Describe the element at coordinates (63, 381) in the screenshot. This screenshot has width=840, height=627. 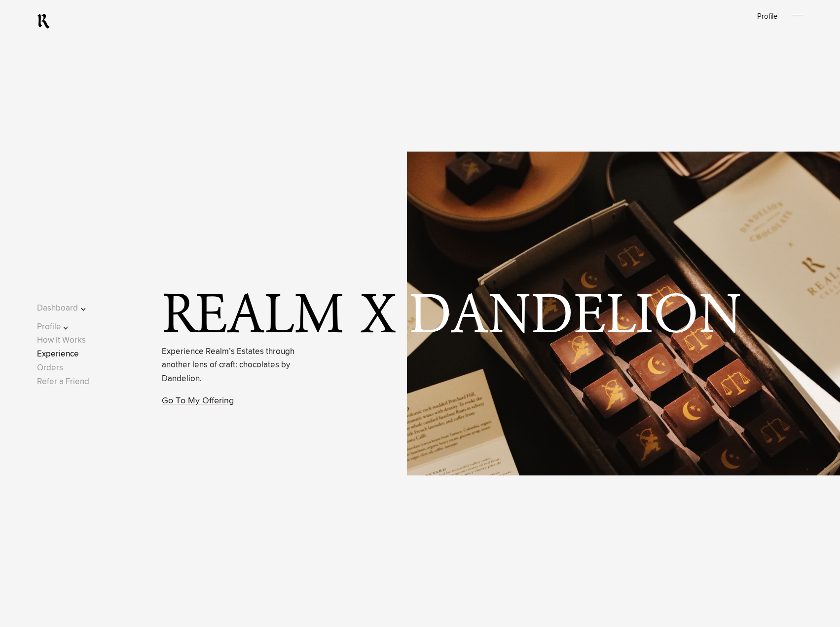
I see `a: Refer a Friend` at that location.